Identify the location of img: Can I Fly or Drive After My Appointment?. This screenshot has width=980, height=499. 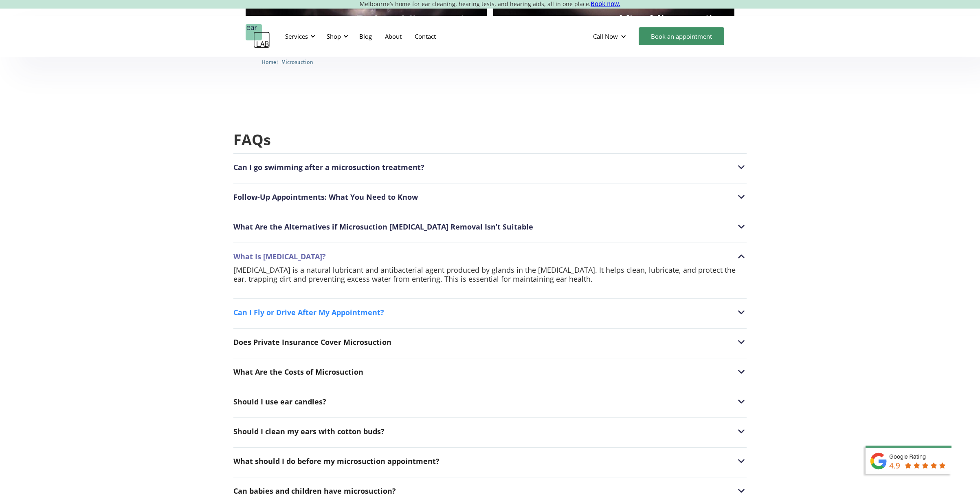
(742, 313).